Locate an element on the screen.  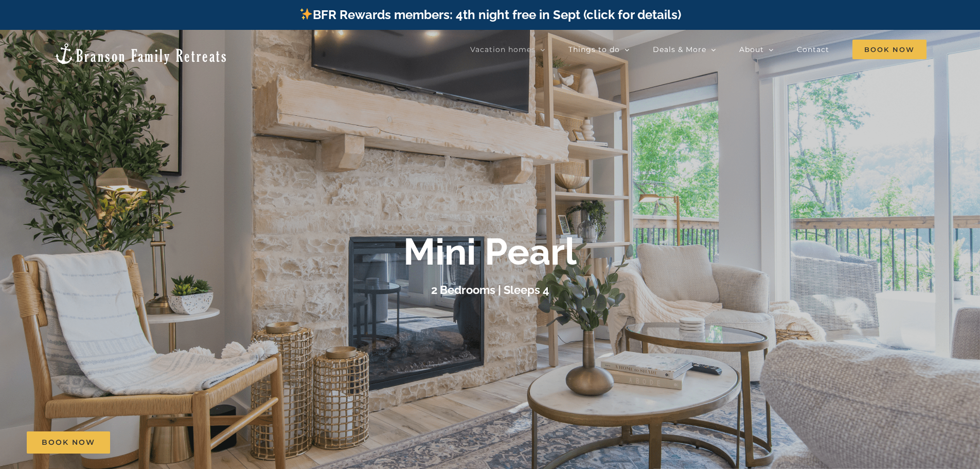
img: Branson Family Retreats Logo is located at coordinates (140, 53).